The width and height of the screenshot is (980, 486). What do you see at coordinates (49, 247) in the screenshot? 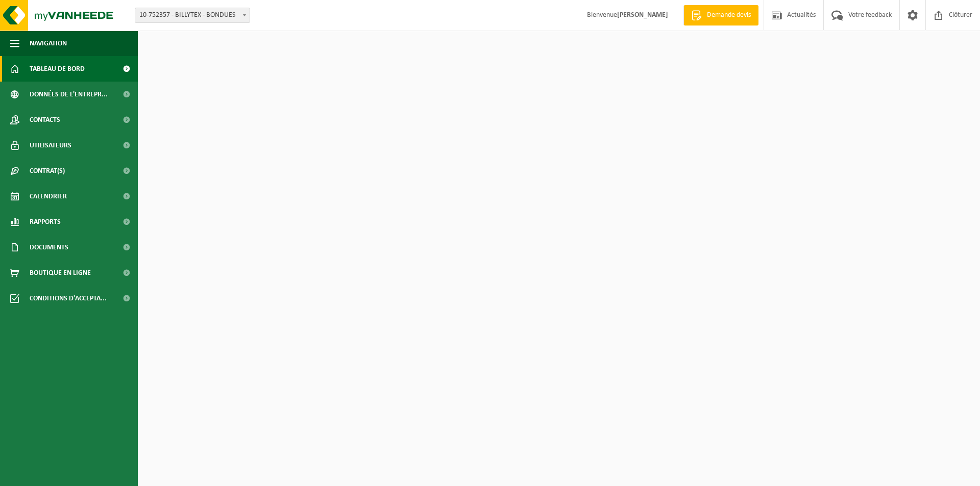
I see `span: Documents` at bounding box center [49, 247].